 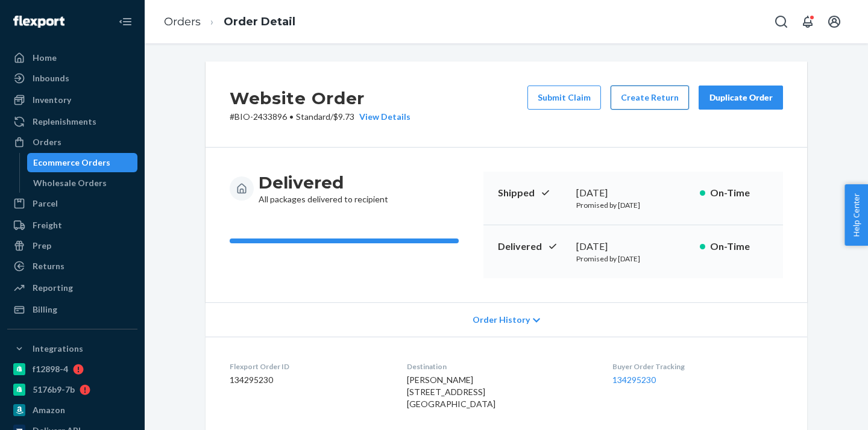 I want to click on a: Inventory, so click(x=72, y=100).